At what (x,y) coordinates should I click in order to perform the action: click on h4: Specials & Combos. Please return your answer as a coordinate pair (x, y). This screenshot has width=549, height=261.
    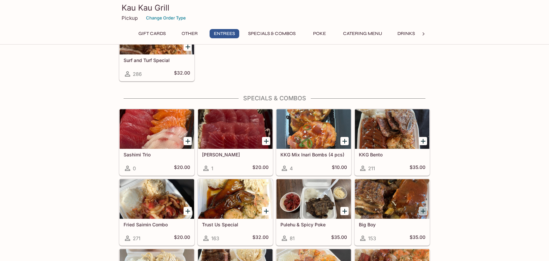
    Looking at the image, I should click on (274, 98).